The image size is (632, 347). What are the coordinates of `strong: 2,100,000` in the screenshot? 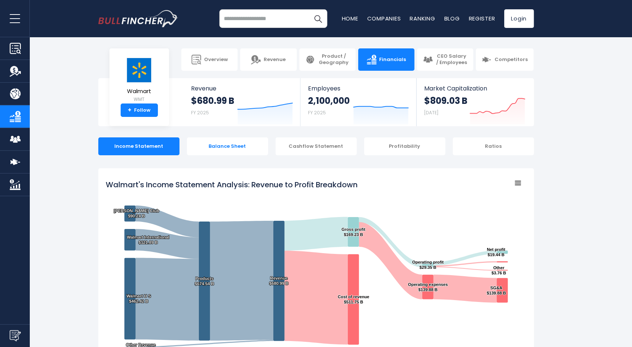 It's located at (329, 101).